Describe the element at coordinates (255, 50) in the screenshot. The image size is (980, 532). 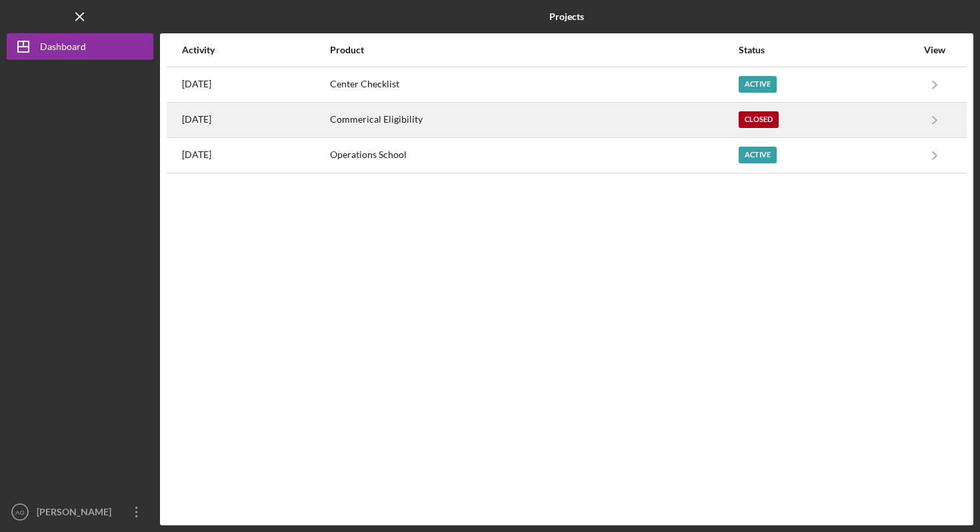
I see `div: Activity` at that location.